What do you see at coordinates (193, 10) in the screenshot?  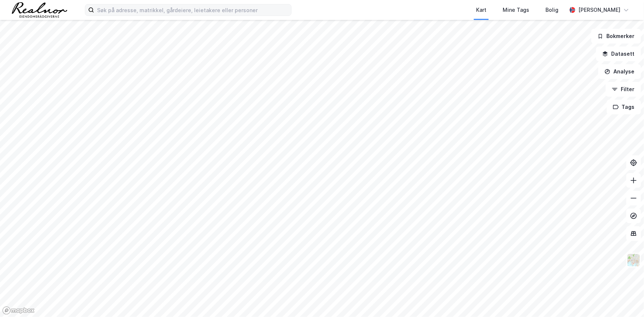 I see `input: Søk på adresse, matrikkel, gårdeiere, leietakere eller personer` at bounding box center [193, 10].